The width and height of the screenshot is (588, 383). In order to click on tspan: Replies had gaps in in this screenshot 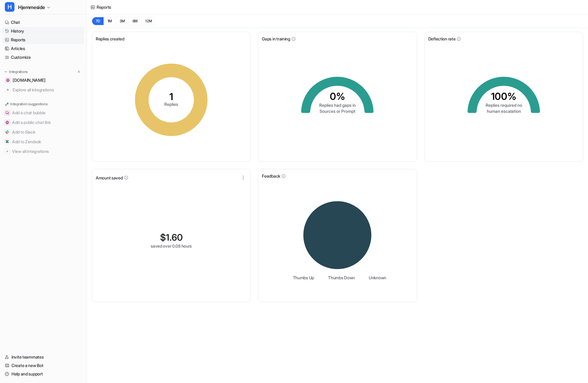, I will do `click(337, 105)`.